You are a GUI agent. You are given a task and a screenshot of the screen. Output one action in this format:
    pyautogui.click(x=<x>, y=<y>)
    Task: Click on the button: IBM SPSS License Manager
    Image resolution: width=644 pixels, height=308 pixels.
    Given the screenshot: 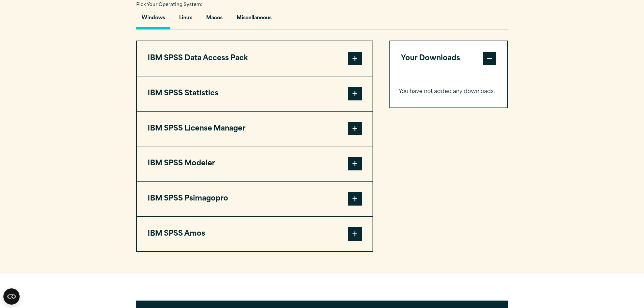 What is the action you would take?
    pyautogui.click(x=254, y=129)
    